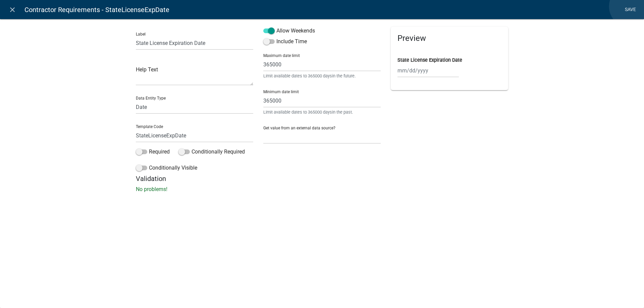 The image size is (644, 308). I want to click on label: Allow Weekends, so click(289, 31).